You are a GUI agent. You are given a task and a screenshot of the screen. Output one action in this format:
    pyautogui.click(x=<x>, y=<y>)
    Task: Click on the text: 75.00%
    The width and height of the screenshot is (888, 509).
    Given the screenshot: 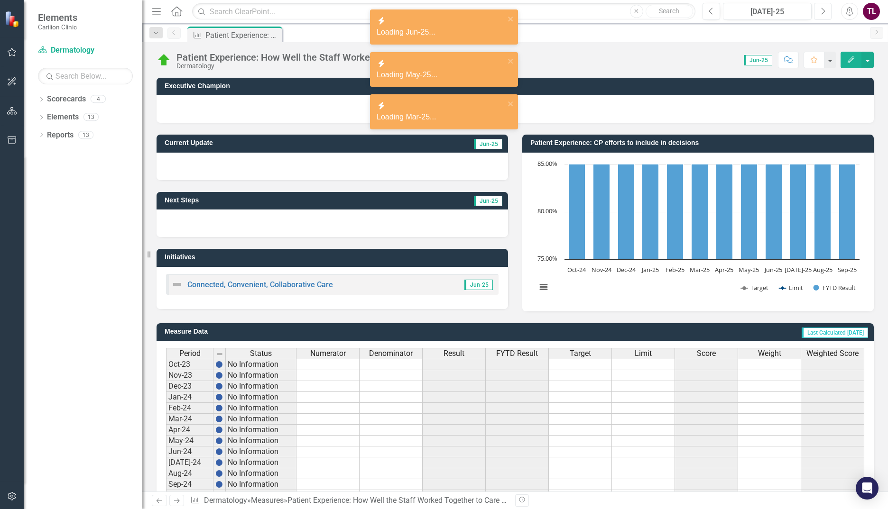 What is the action you would take?
    pyautogui.click(x=547, y=258)
    